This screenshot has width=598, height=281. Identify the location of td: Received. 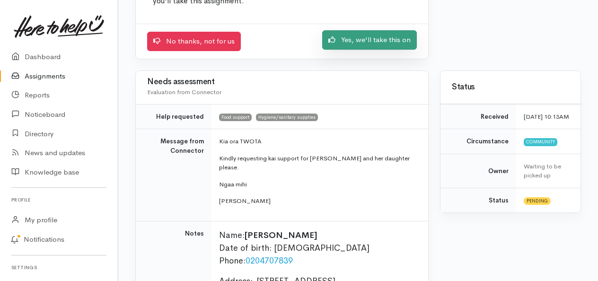
(478, 116).